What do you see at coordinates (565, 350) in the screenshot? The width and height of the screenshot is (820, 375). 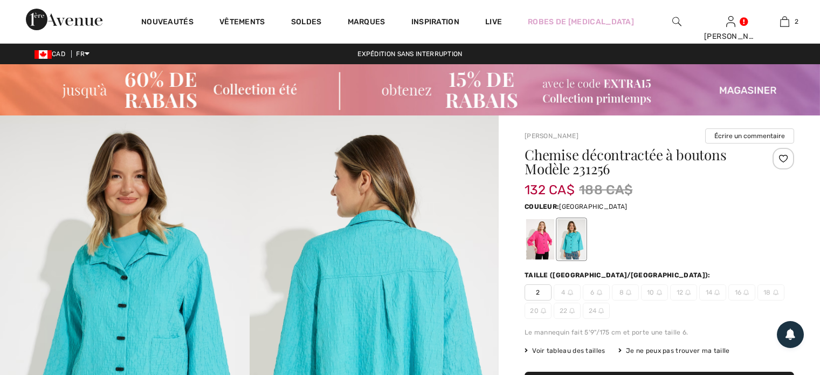 I see `span: Voir tableau des tailles` at bounding box center [565, 350].